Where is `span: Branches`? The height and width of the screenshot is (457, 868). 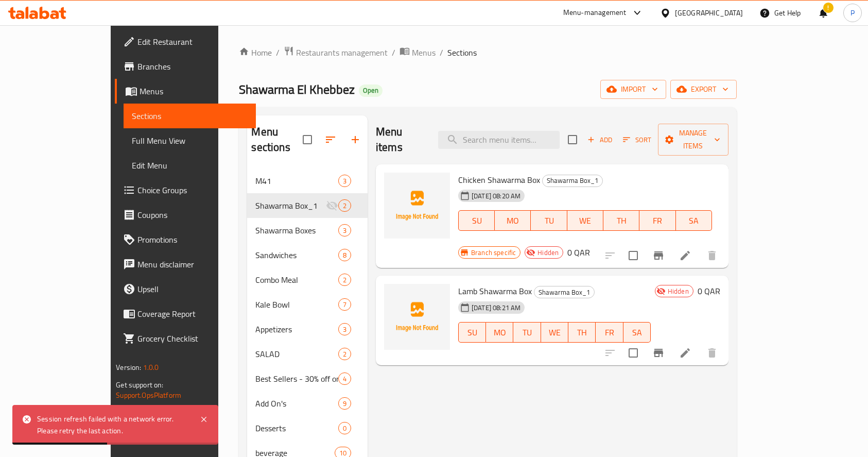
span: Branches is located at coordinates (192, 67).